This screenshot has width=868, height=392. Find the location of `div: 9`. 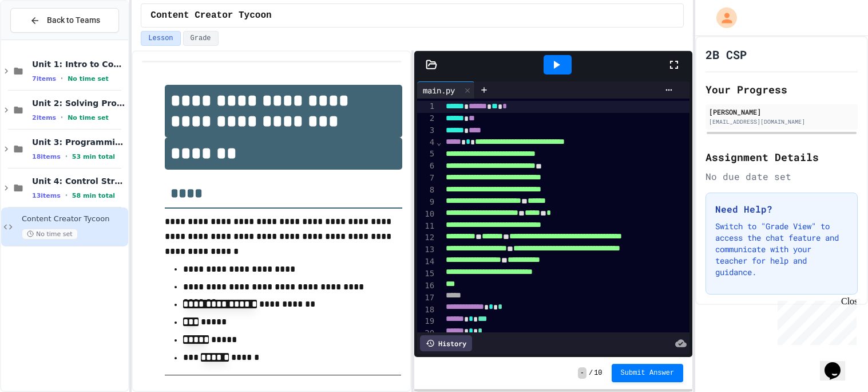

div: 9 is located at coordinates (426, 202).